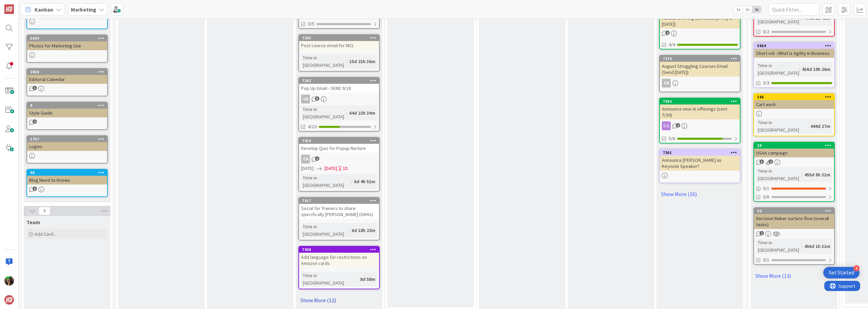 This screenshot has height=309, width=868. Describe the element at coordinates (339, 45) in the screenshot. I see `div: Post course email for MCL` at that location.